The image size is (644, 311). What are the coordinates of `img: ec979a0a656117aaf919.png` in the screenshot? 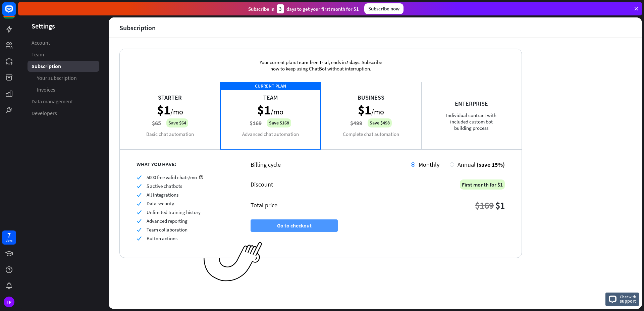 It's located at (233, 261).